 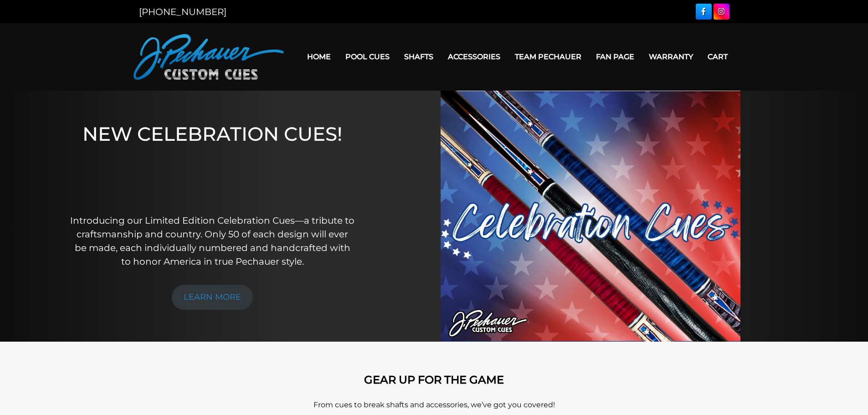 What do you see at coordinates (212, 241) in the screenshot?
I see `p: Introducing our Limited Edition Celebration Cues—a tribute to craftsmanship and country. Only 50 ...` at bounding box center [212, 241].